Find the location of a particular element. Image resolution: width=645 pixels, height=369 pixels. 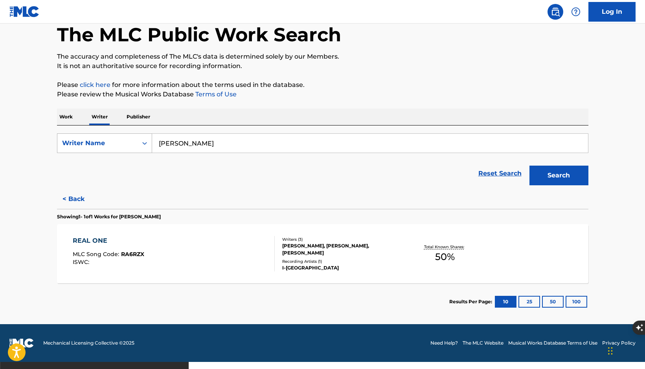

p: It is not an authoritative source for recording information. is located at coordinates (323, 66).